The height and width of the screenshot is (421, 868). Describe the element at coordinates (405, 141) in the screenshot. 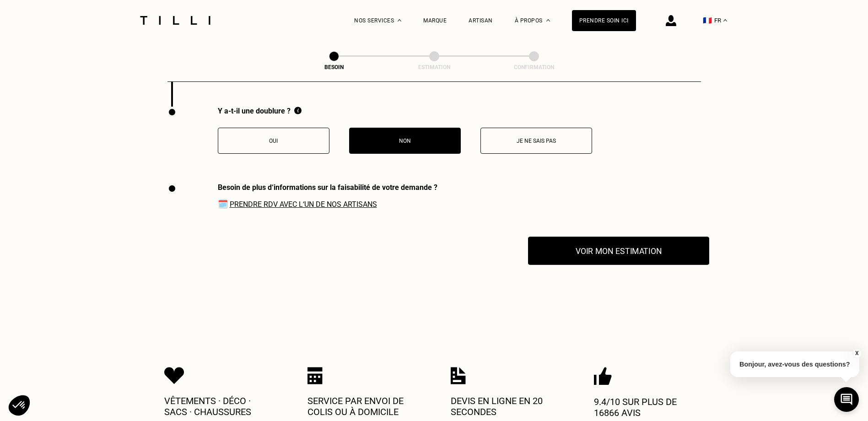

I see `p: Non` at that location.